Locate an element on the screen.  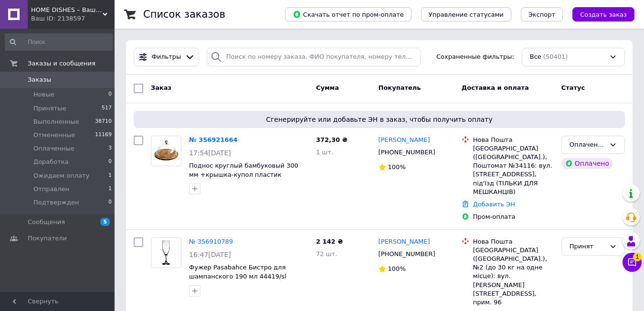
span: 38710 is located at coordinates (103, 122).